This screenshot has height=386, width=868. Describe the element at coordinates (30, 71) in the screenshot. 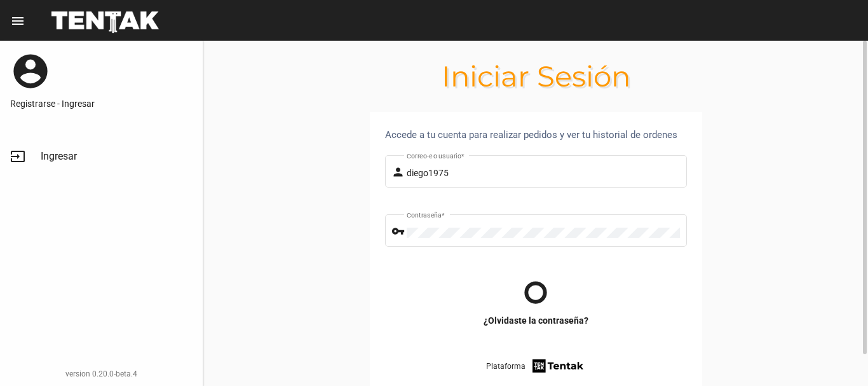

I see `mat-icon: account_circle` at that location.